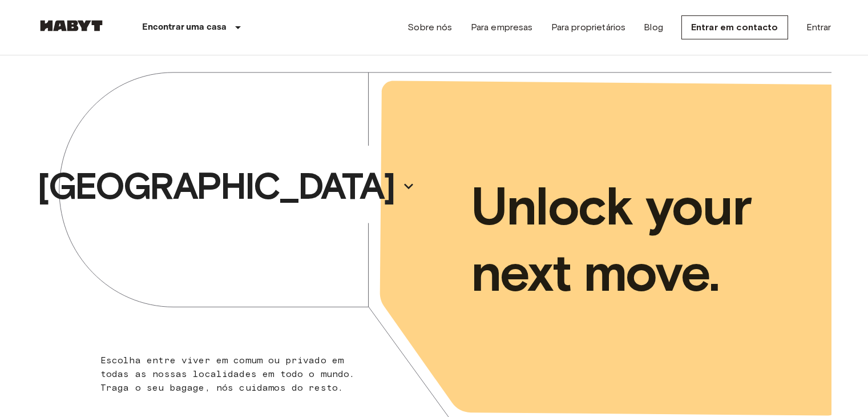  I want to click on a: Blog, so click(654, 28).